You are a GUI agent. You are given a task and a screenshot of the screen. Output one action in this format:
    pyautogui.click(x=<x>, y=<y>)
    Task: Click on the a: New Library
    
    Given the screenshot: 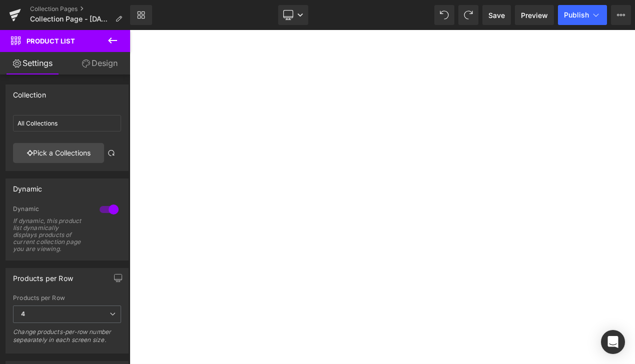 What is the action you would take?
    pyautogui.click(x=141, y=15)
    